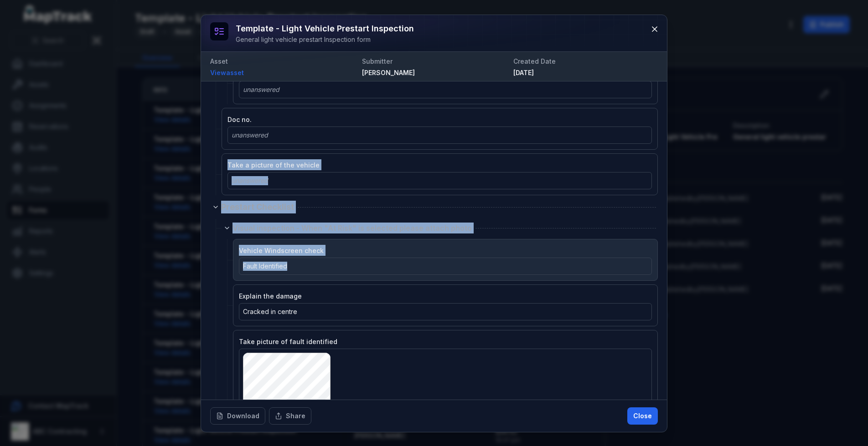 This screenshot has width=868, height=446. What do you see at coordinates (352, 228) in the screenshot?
I see `span: Visual inspection - When "At Risk" is selected please attach photo` at bounding box center [352, 228].